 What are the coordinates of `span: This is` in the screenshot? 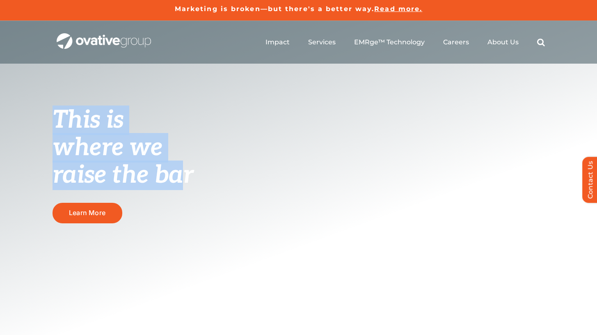 It's located at (88, 120).